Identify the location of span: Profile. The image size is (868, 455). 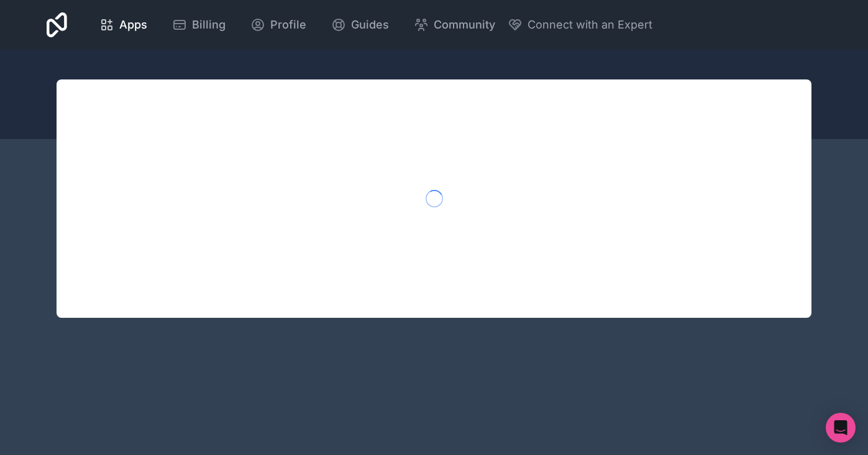
(288, 25).